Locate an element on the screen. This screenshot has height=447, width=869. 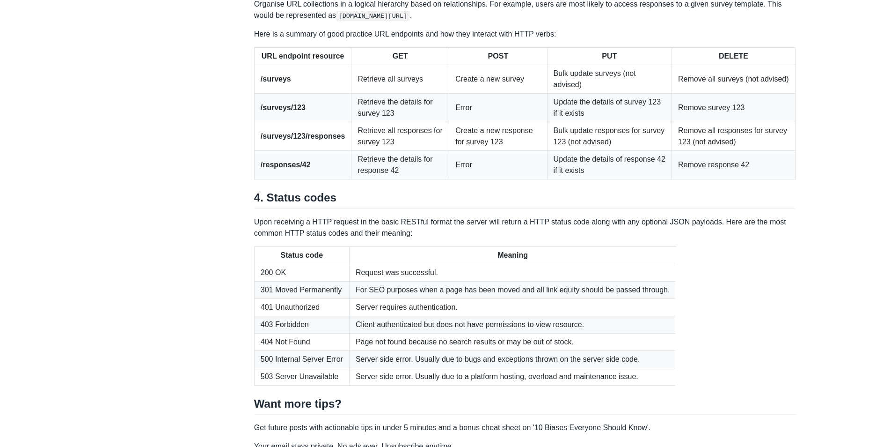
h2: 4. Status codes is located at coordinates (525, 199).